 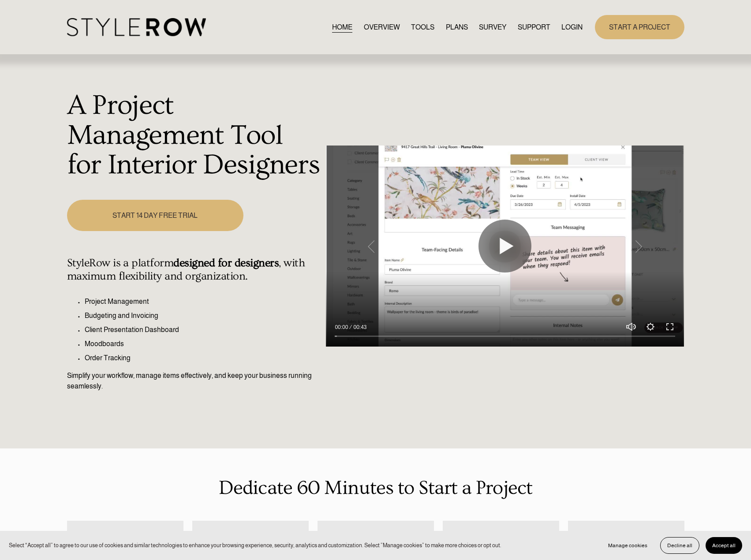 What do you see at coordinates (203, 329) in the screenshot?
I see `p: Client Presentation Dashboard` at bounding box center [203, 329].